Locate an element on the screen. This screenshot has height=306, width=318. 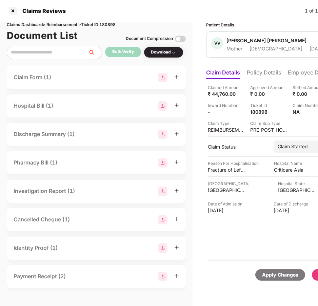
div: Bulk Verify is located at coordinates (123, 52).